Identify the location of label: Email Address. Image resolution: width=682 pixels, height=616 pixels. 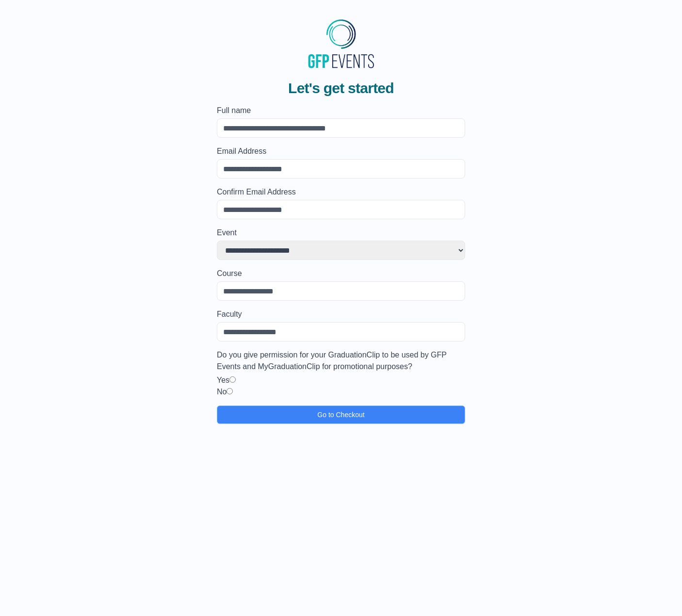
(341, 151).